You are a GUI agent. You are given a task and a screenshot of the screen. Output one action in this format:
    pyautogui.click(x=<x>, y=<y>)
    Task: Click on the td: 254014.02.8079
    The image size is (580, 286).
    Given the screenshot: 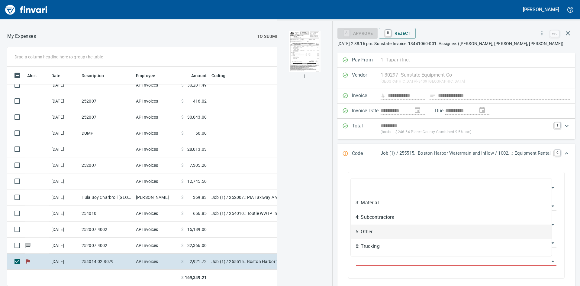 What is the action you would take?
    pyautogui.click(x=106, y=261)
    